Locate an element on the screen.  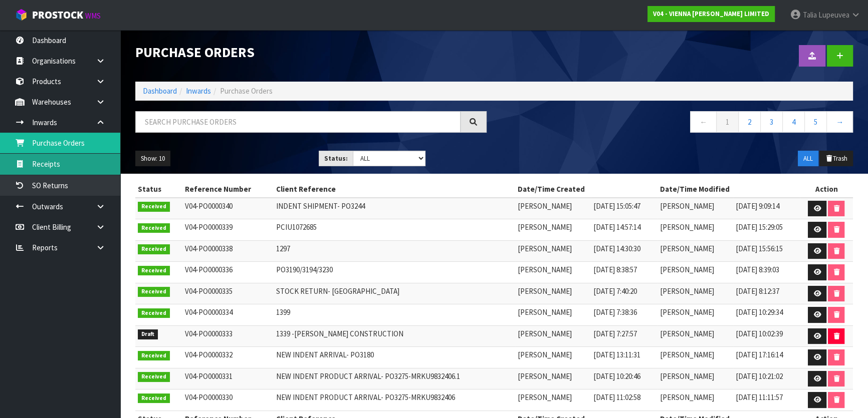
a: 5 is located at coordinates (816, 122).